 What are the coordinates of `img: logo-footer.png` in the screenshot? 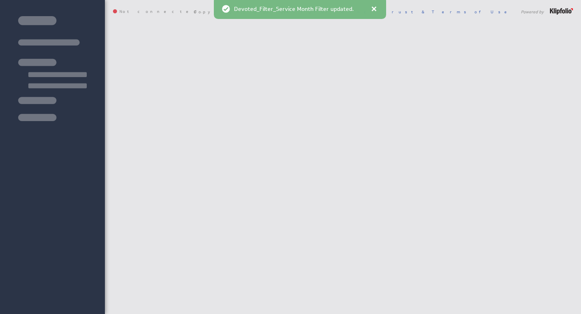 It's located at (561, 11).